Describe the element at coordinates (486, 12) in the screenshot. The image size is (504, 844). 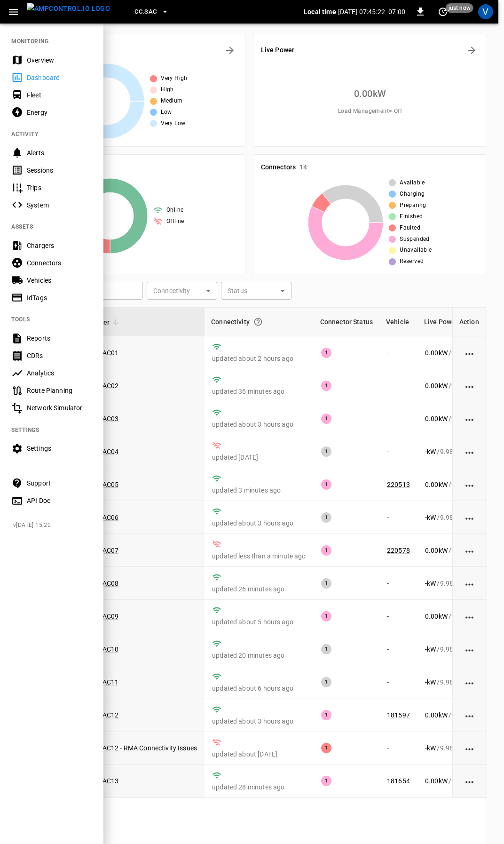
I see `div: profile-icon` at that location.